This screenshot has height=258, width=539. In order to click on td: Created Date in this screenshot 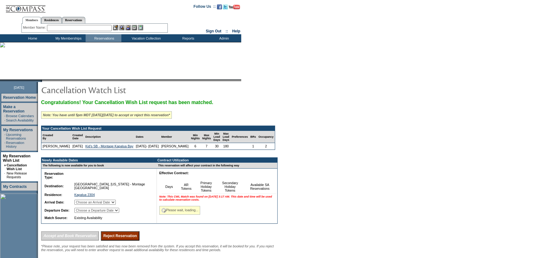, I will do `click(78, 137)`.